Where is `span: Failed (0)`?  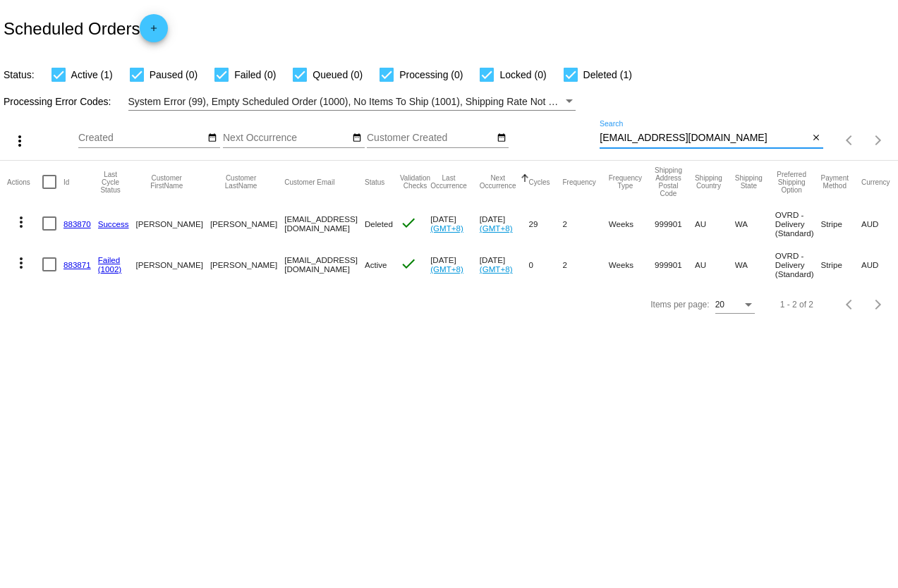 span: Failed (0) is located at coordinates (254, 75).